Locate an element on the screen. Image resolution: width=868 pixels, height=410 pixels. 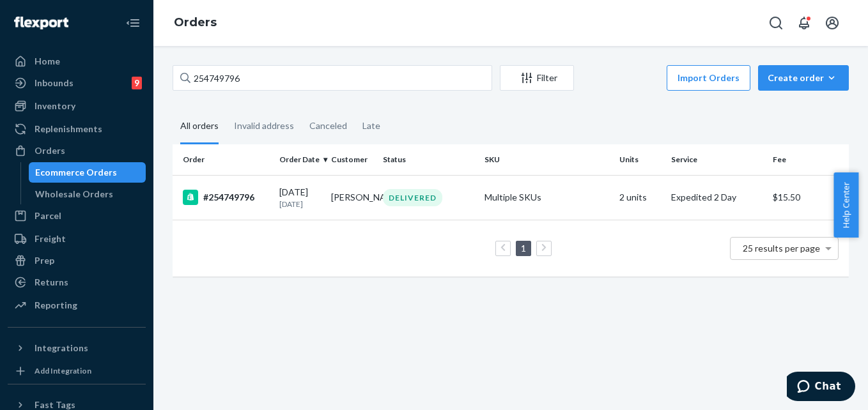
div: DELIVERED is located at coordinates (412, 198).